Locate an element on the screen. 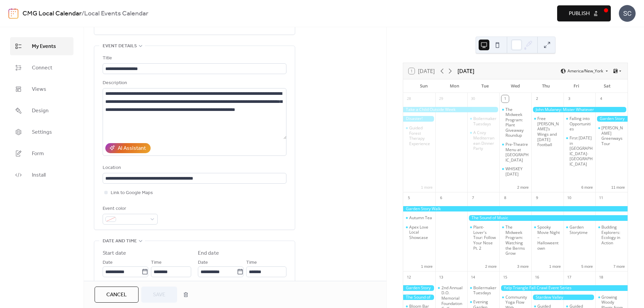  span: America/New_York is located at coordinates (585, 71).